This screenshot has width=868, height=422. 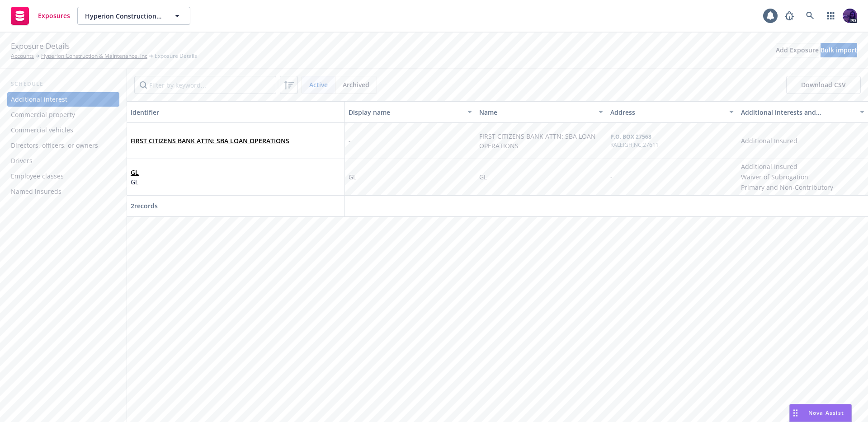 I want to click on div: Display name, so click(x=405, y=112).